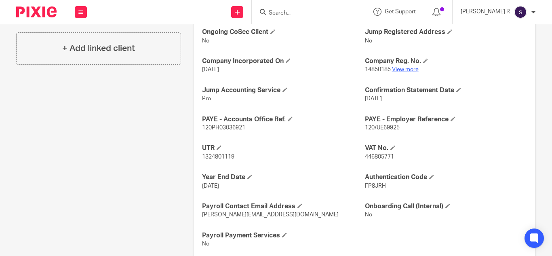 The width and height of the screenshot is (552, 256). Describe the element at coordinates (207, 99) in the screenshot. I see `span: Pro` at that location.